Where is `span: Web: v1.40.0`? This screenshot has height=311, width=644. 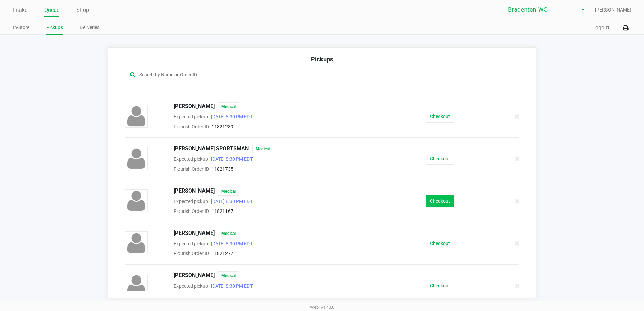
span: Web: v1.40.0 is located at coordinates (322, 307).